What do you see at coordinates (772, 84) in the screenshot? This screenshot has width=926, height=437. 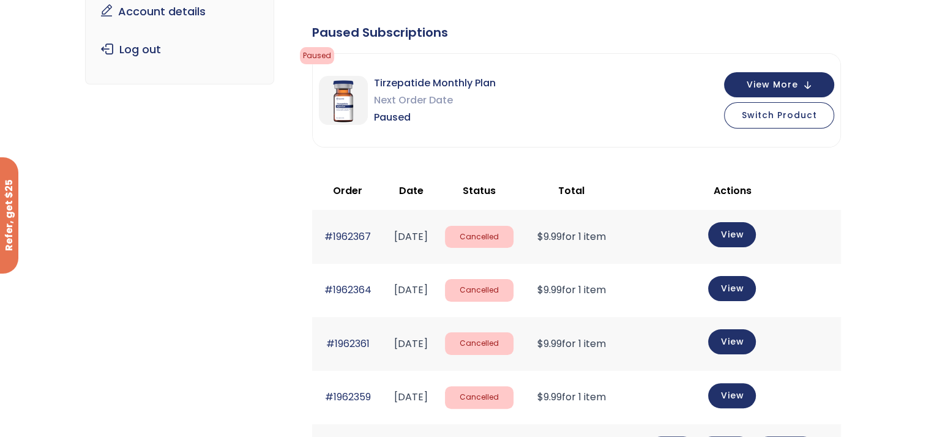 I see `span: View More` at bounding box center [772, 84].